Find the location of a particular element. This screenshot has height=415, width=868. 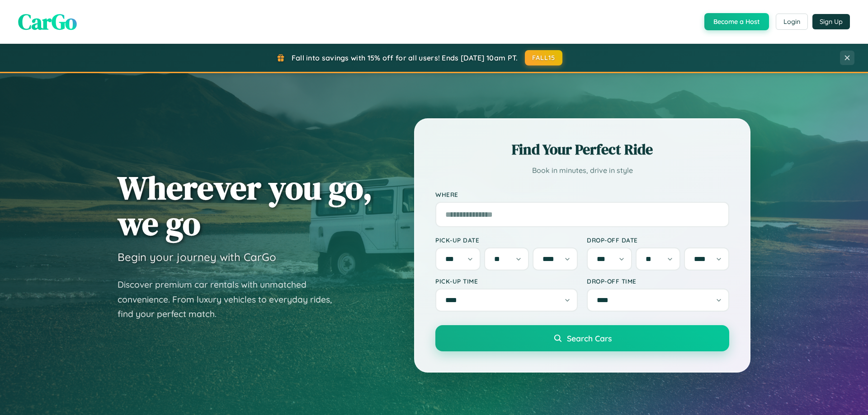

button: Search Cars is located at coordinates (582, 339).